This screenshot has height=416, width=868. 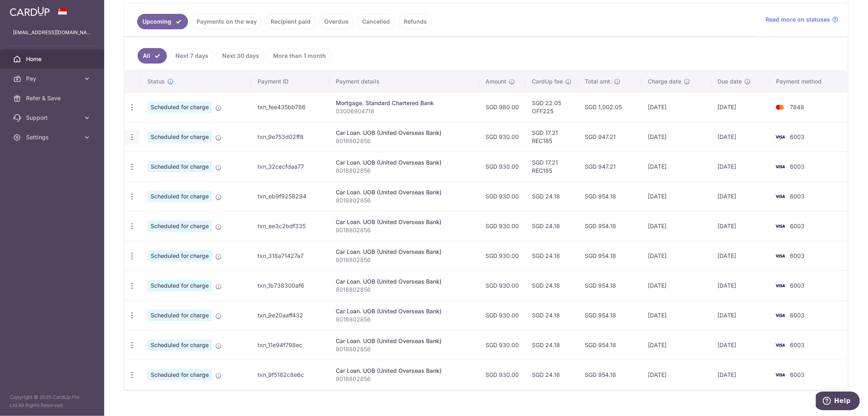 I want to click on a: Refunds, so click(x=415, y=21).